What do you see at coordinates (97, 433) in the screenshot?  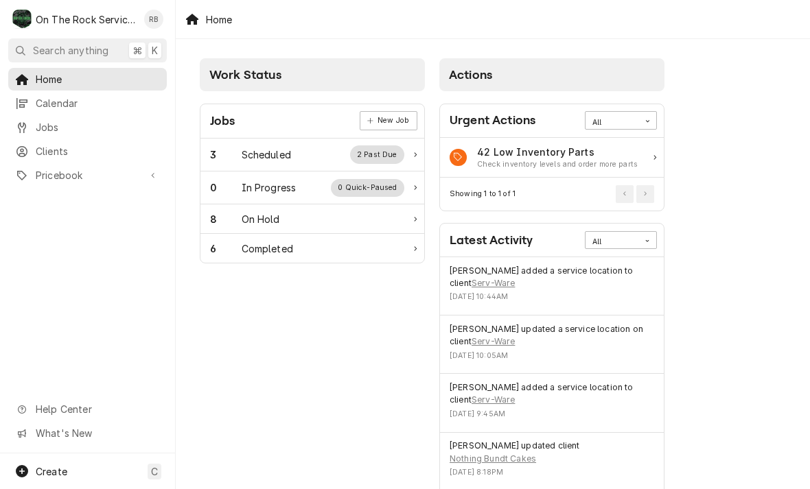 I see `span: What's New` at bounding box center [97, 433].